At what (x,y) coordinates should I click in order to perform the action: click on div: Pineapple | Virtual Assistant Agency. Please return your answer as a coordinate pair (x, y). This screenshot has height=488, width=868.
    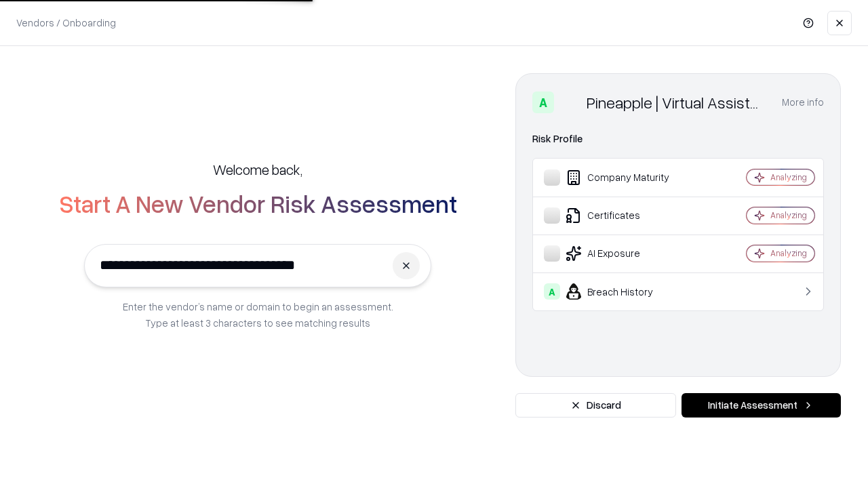
    Looking at the image, I should click on (676, 102).